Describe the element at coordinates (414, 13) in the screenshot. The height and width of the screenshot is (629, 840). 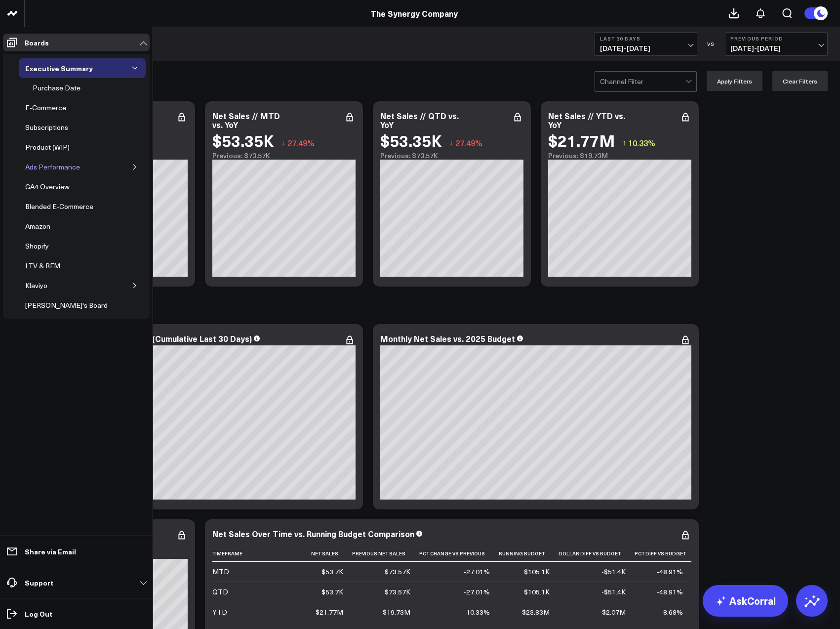
I see `a: The Synergy Company` at that location.